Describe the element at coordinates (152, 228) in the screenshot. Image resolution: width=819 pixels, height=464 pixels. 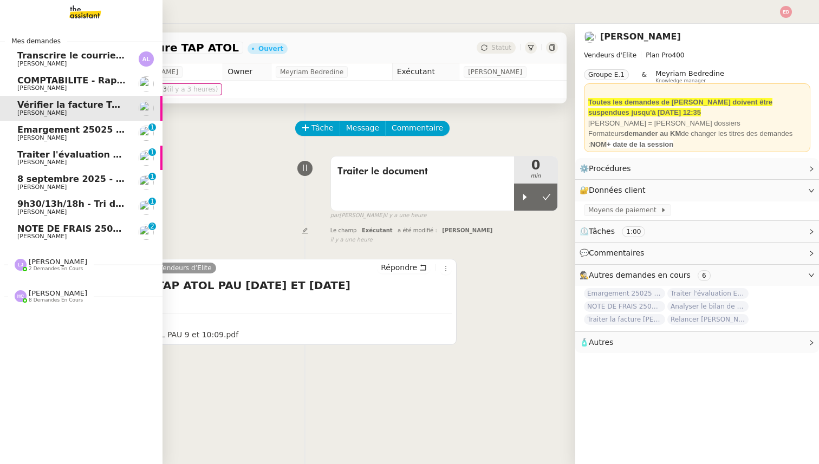
I see `p: 2` at that location.